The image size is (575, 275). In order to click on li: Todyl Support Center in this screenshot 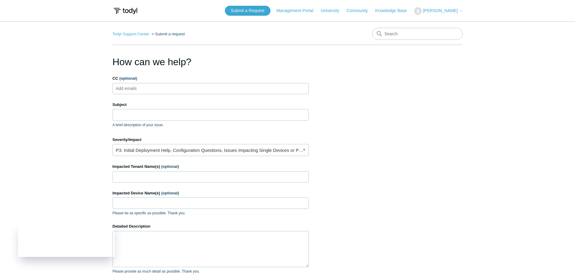, I will do `click(132, 34)`.